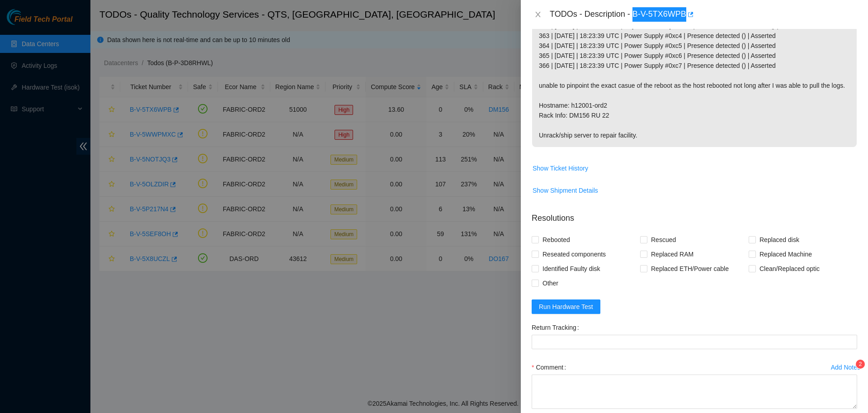 Image resolution: width=868 pixels, height=413 pixels. Describe the element at coordinates (557, 328) in the screenshot. I see `label: Return Tracking` at that location.